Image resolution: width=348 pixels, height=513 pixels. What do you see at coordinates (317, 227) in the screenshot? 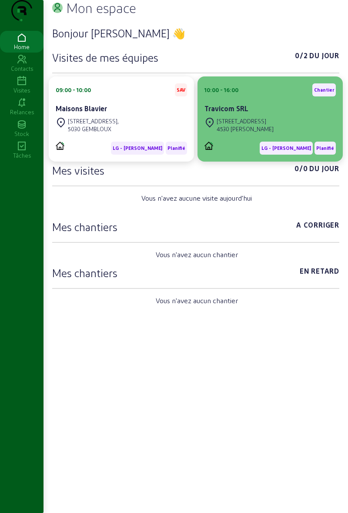
I see `span: A corriger` at bounding box center [317, 227].